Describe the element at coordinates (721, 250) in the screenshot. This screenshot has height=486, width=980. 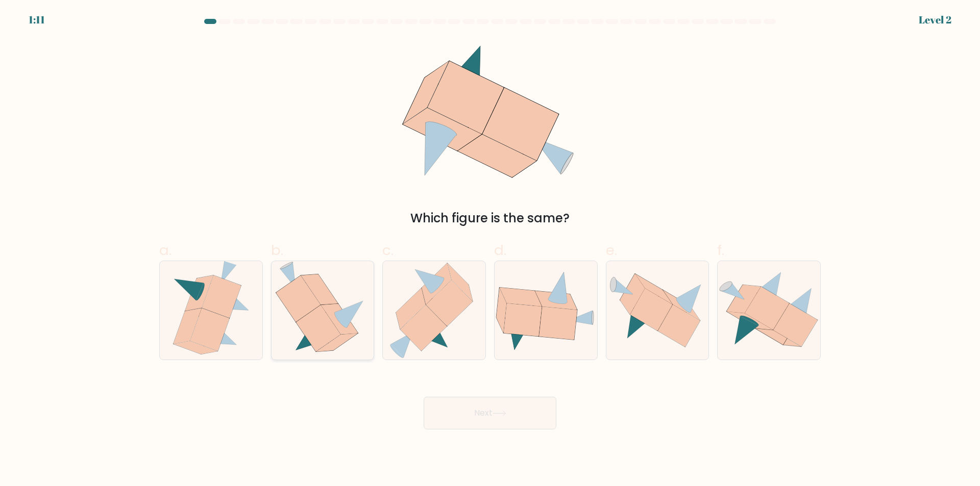
I see `span: f.` at that location.